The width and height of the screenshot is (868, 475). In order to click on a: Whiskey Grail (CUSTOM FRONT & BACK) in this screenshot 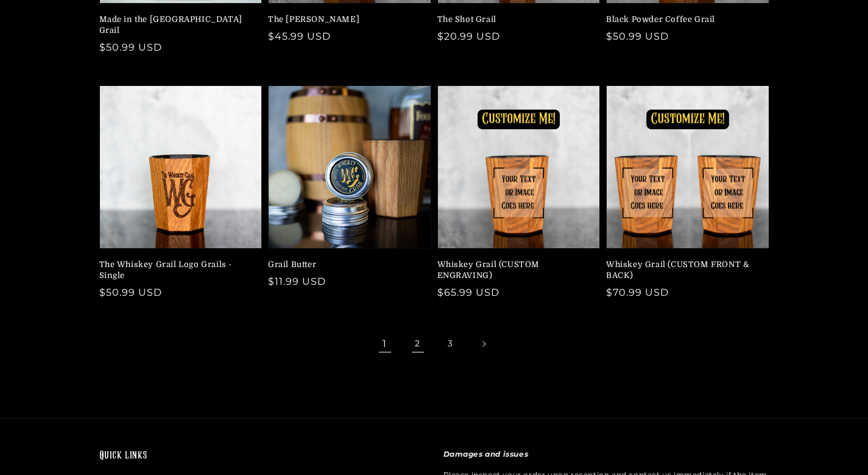, I will do `click(684, 270)`.